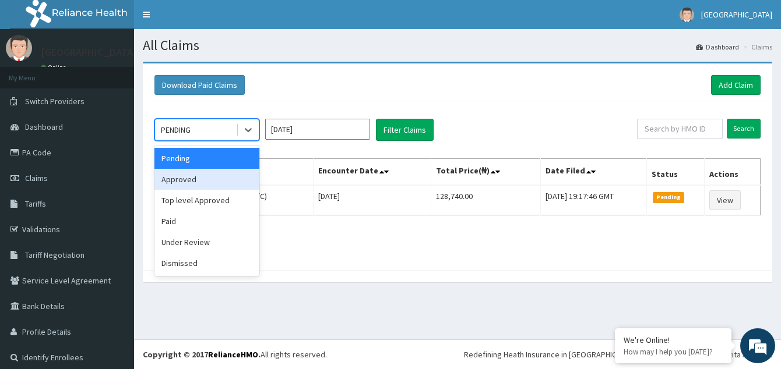  I want to click on span: Tariff Negotiation, so click(55, 255).